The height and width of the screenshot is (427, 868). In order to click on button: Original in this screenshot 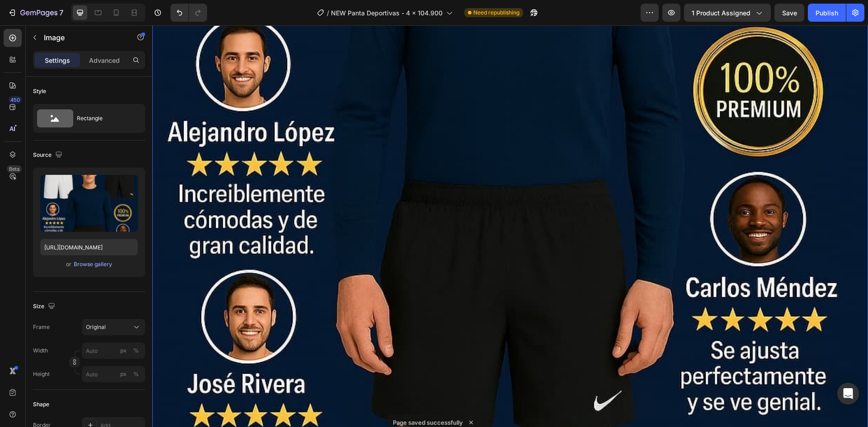, I will do `click(113, 328)`.